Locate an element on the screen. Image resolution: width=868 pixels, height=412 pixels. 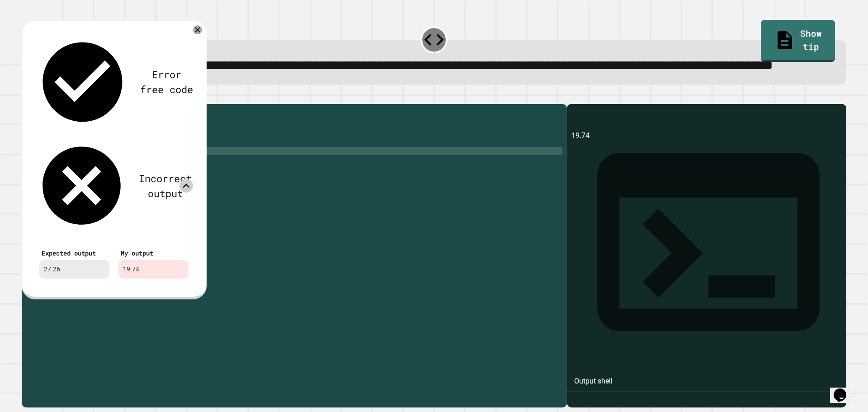
div: Expected output is located at coordinates (74, 253).